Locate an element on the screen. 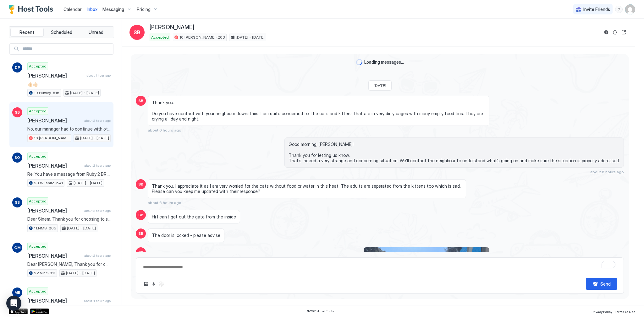 This screenshot has height=317, width=644. button: Recent is located at coordinates (27, 32).